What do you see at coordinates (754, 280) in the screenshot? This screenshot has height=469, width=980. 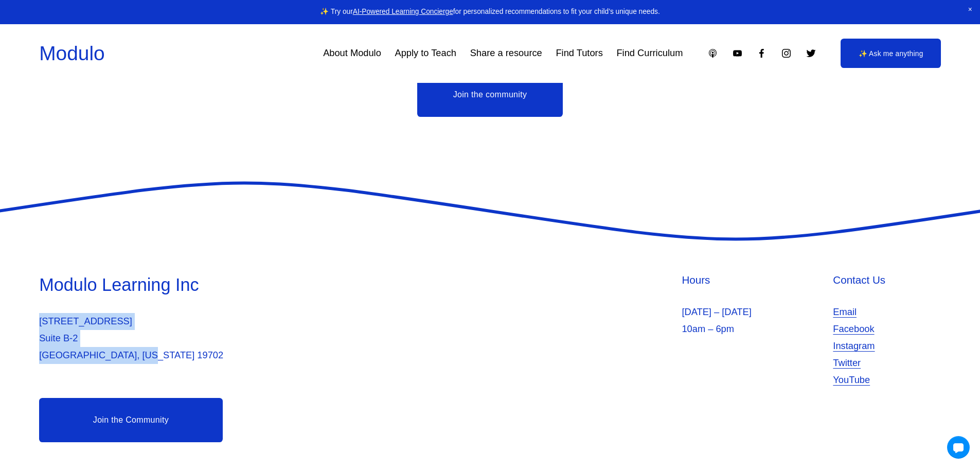 I see `h4: Hours` at bounding box center [754, 280].